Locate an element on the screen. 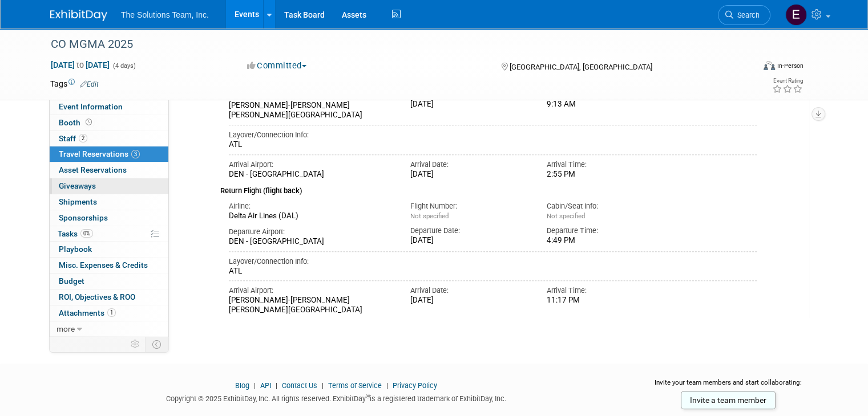  span: Booth not reserved yet is located at coordinates (89, 122).